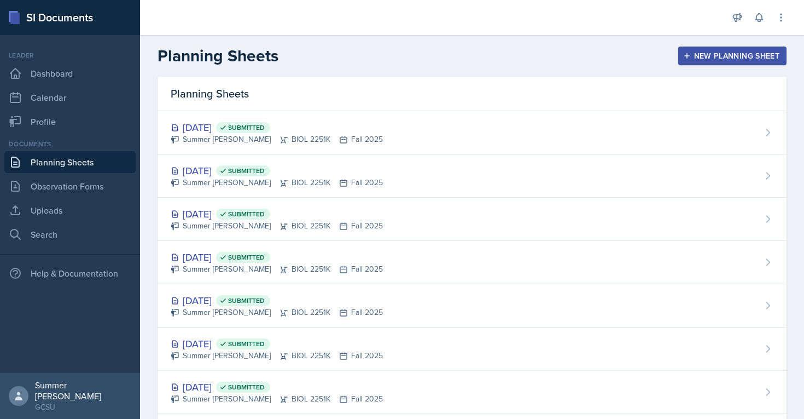 This screenshot has width=804, height=419. I want to click on a: Calendar, so click(70, 97).